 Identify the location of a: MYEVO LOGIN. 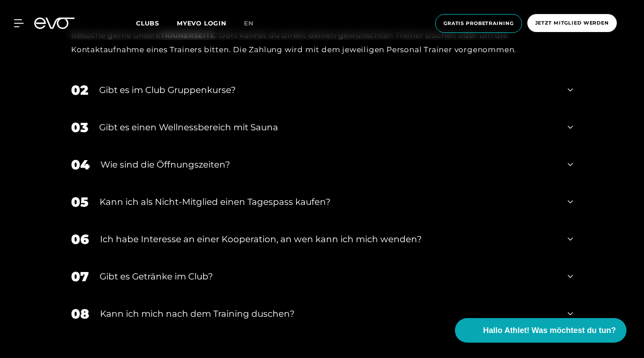
(202, 23).